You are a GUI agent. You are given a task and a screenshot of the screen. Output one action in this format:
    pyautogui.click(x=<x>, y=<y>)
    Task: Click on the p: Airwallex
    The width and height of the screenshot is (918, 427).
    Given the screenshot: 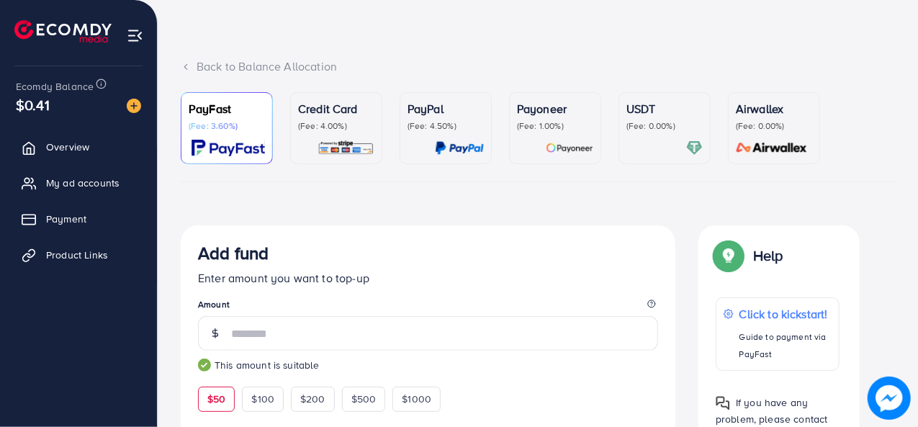 What is the action you would take?
    pyautogui.click(x=774, y=109)
    